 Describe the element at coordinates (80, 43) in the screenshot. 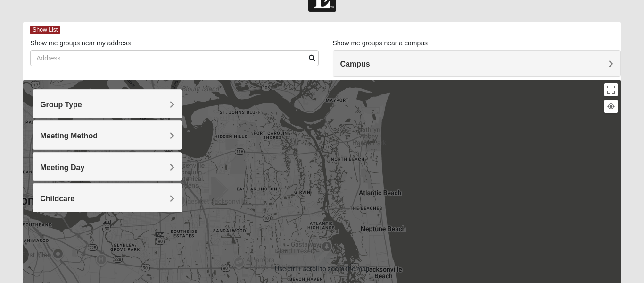

I see `label: Show me groups near my address` at that location.